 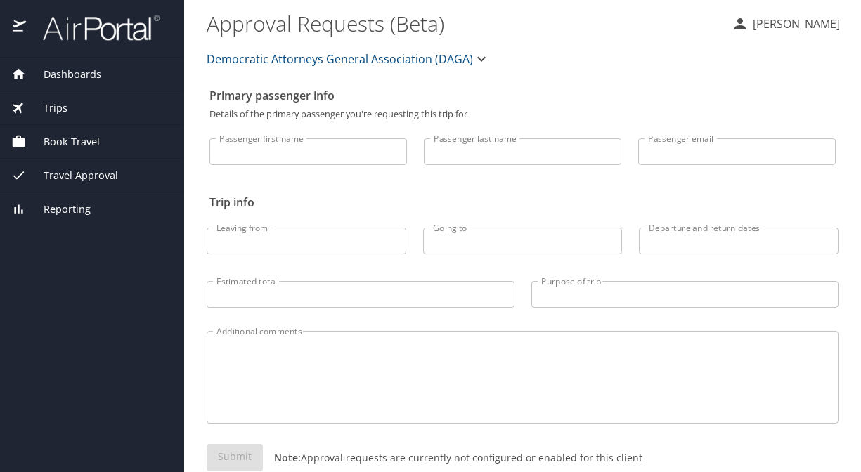 What do you see at coordinates (63, 142) in the screenshot?
I see `span: Book Travel` at bounding box center [63, 142].